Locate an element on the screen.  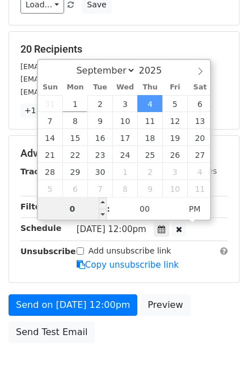
span: Sun is located at coordinates (50, 87).